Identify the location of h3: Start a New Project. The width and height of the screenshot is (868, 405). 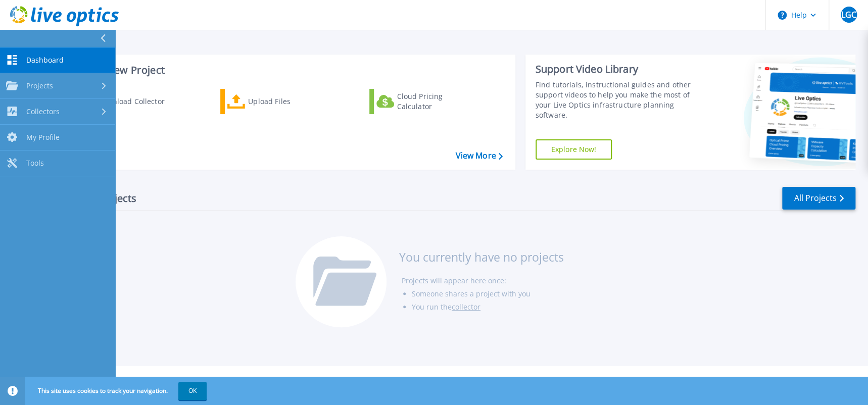
(287, 70).